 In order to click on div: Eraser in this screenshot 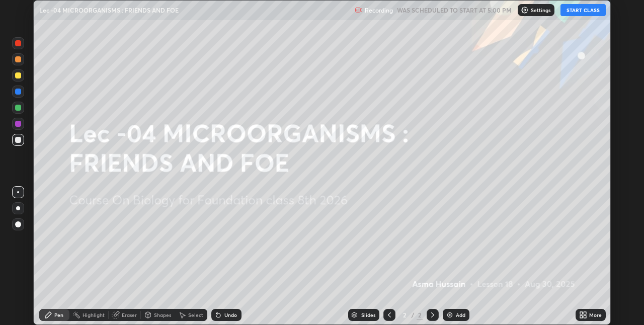, I will do `click(130, 315)`.